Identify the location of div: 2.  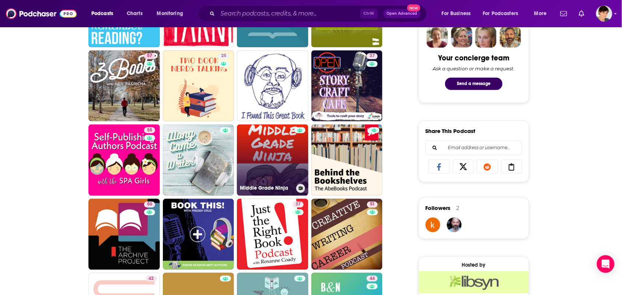
(458, 208).